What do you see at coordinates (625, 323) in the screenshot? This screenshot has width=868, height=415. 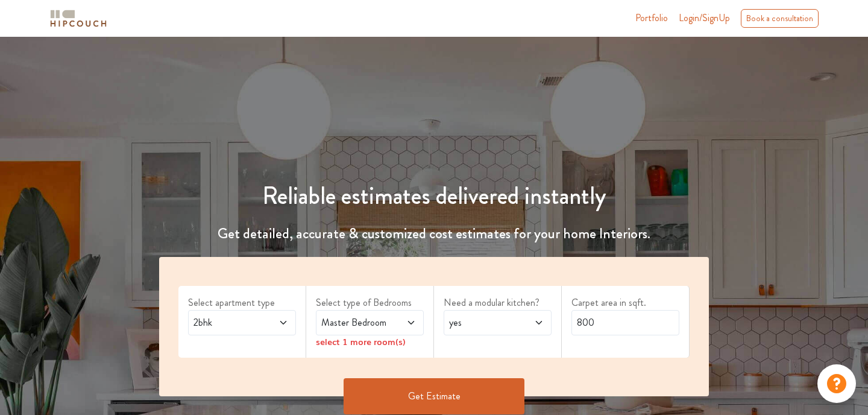 I see `input: Enter area sqft` at bounding box center [625, 323].